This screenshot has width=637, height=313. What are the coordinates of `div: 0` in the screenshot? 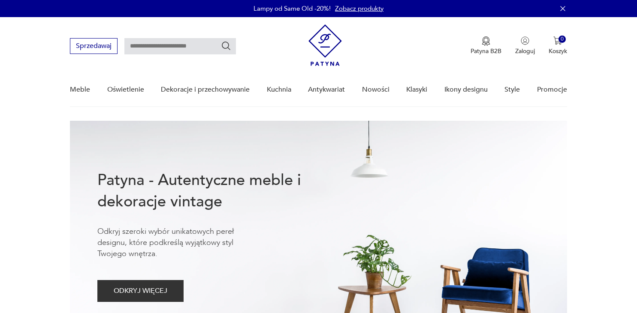 It's located at (562, 39).